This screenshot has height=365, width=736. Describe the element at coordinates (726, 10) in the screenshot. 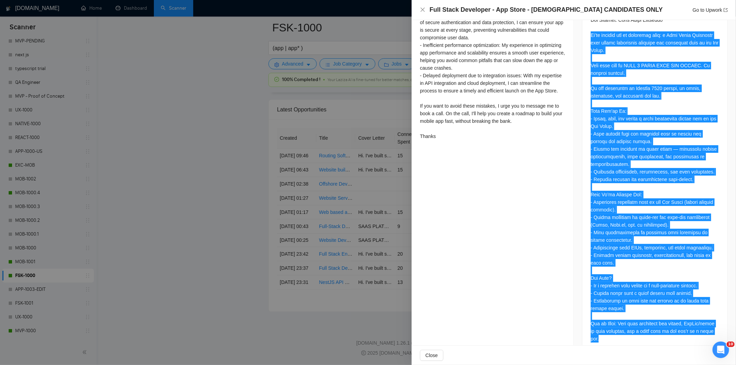

I see `span: export` at that location.